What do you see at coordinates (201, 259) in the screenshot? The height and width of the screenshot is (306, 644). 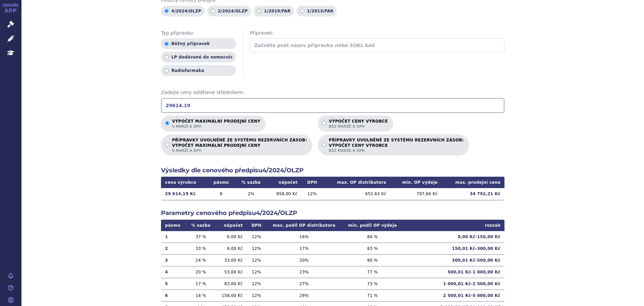 I see `td: 24 %` at bounding box center [201, 259].